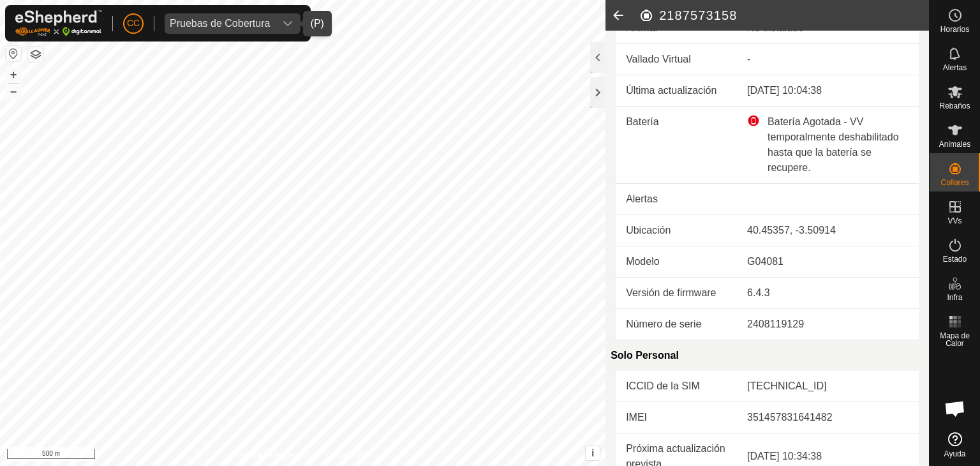 The height and width of the screenshot is (466, 980). What do you see at coordinates (784, 15) in the screenshot?
I see `h2: 2187573158` at bounding box center [784, 15].